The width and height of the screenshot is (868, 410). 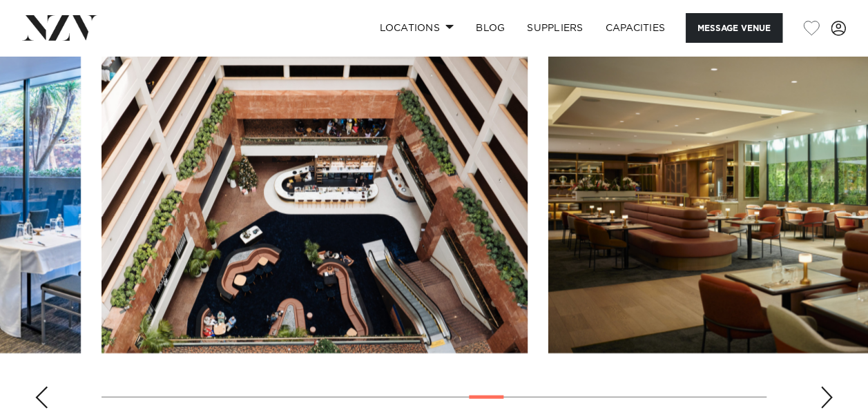 I want to click on a: BLOG, so click(x=490, y=28).